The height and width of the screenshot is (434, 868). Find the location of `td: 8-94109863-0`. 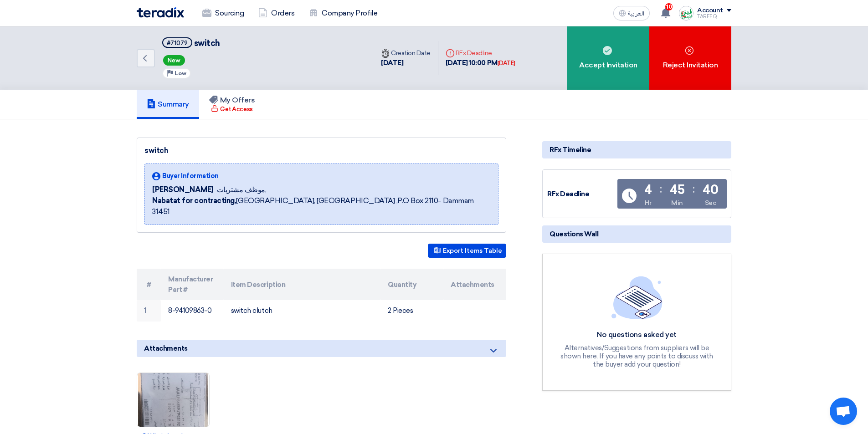

td: 8-94109863-0 is located at coordinates (193, 310).